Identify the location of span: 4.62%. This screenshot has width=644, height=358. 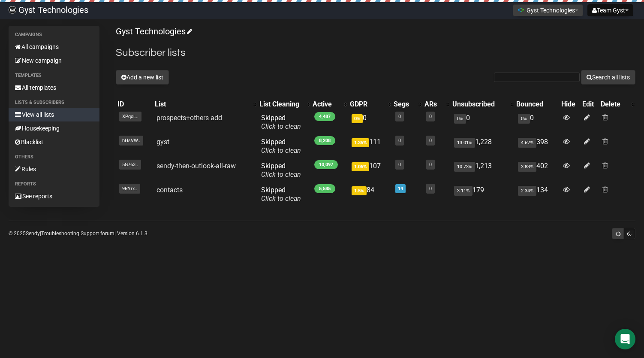
(527, 143).